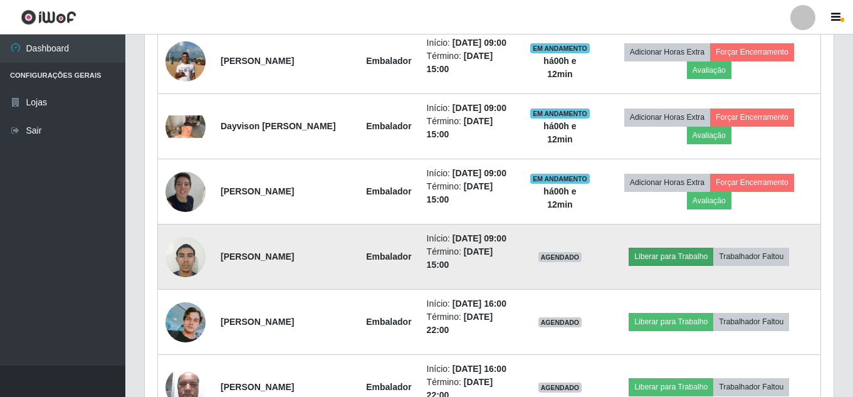 This screenshot has height=397, width=853. Describe the element at coordinates (185, 322) in the screenshot. I see `img: 1713284102514.jpeg` at that location.